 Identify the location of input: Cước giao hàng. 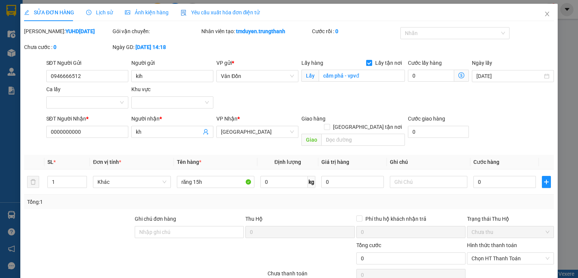
(439, 132).